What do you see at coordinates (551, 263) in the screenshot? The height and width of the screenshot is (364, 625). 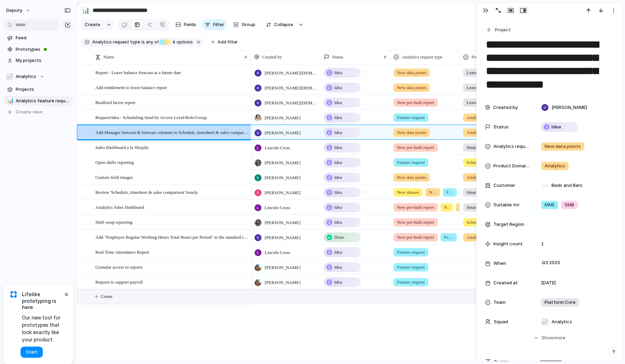 I see `span: Q3 2025` at bounding box center [551, 263].